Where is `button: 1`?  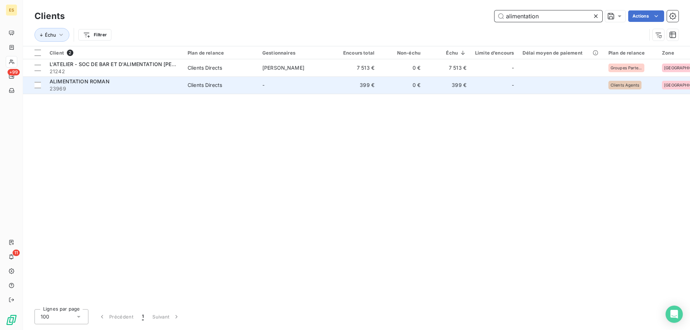 button: 1 is located at coordinates (143, 317).